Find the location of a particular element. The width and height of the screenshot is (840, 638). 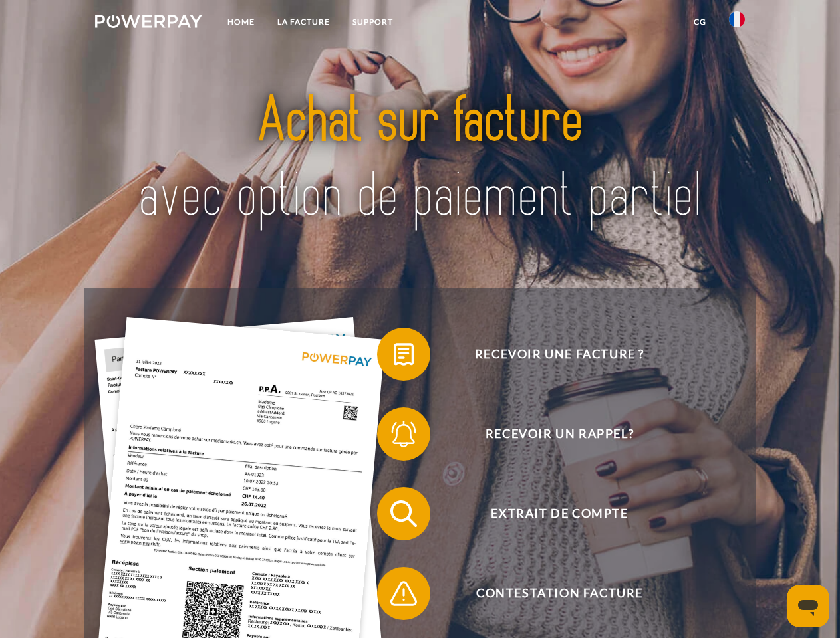

a: Home is located at coordinates (240, 22).